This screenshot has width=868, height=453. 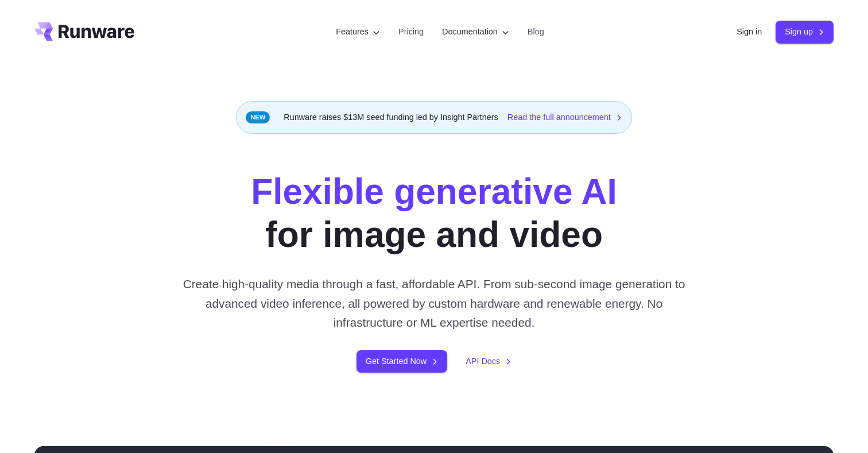 I want to click on a: Sign up, so click(x=804, y=32).